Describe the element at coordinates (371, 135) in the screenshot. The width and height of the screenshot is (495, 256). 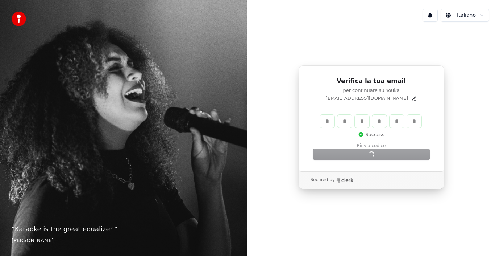
I see `p: Success` at that location.